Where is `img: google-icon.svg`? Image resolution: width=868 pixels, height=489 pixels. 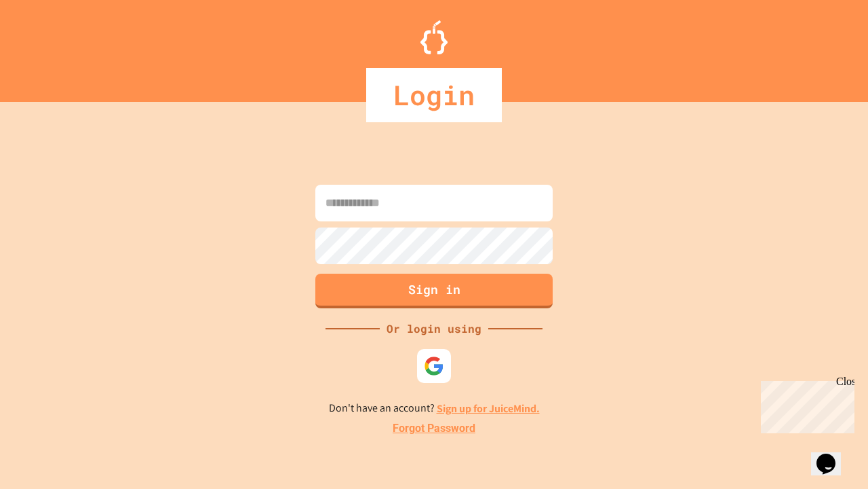
img: google-icon.svg is located at coordinates (434, 366).